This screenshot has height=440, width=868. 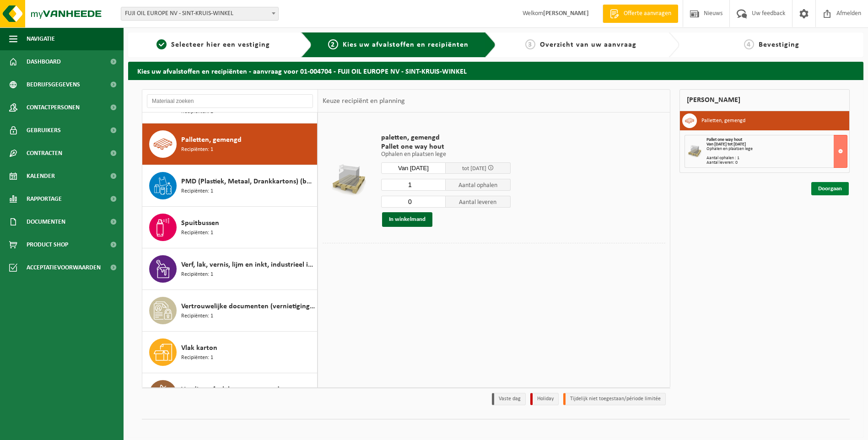 I want to click on h2: Kies uw afvalstoffen en recipiënten - aanvraag voor 01-004704 - FUJI OIL EUROPE NV - SINT-KRUIS-W..., so click(x=496, y=71).